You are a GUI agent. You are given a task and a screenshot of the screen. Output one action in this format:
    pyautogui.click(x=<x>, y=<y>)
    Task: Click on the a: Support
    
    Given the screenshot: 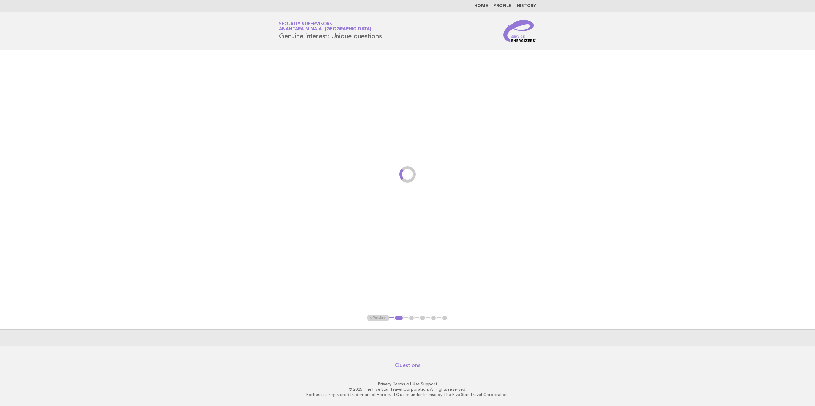 What is the action you would take?
    pyautogui.click(x=429, y=384)
    